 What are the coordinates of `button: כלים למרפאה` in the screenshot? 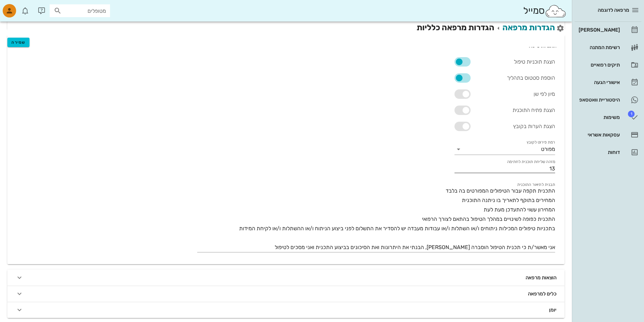 It's located at (286, 294).